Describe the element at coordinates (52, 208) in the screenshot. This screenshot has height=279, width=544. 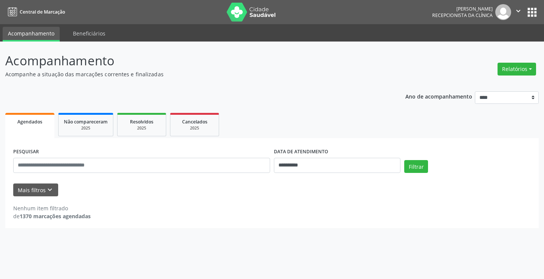
I see `div: Nenhum item filtrado` at that location.